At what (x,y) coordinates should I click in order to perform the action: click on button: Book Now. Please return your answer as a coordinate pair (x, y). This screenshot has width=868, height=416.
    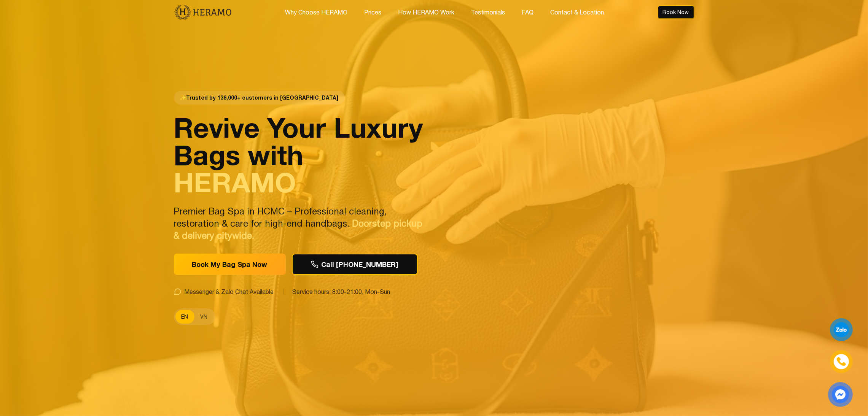
    Looking at the image, I should click on (675, 12).